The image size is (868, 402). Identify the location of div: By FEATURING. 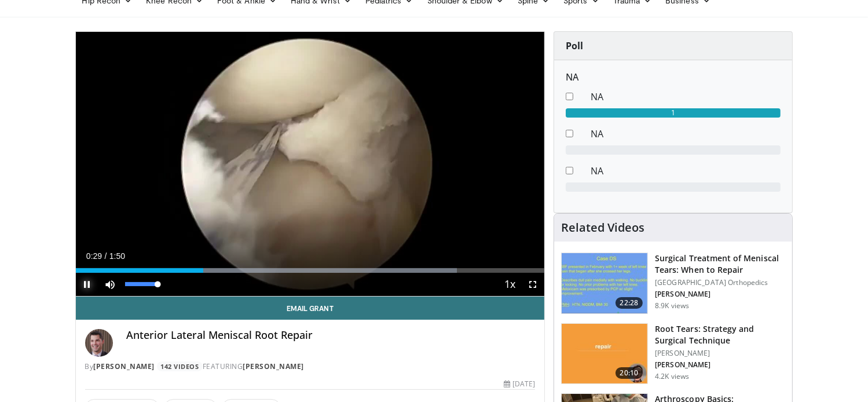
(310, 366).